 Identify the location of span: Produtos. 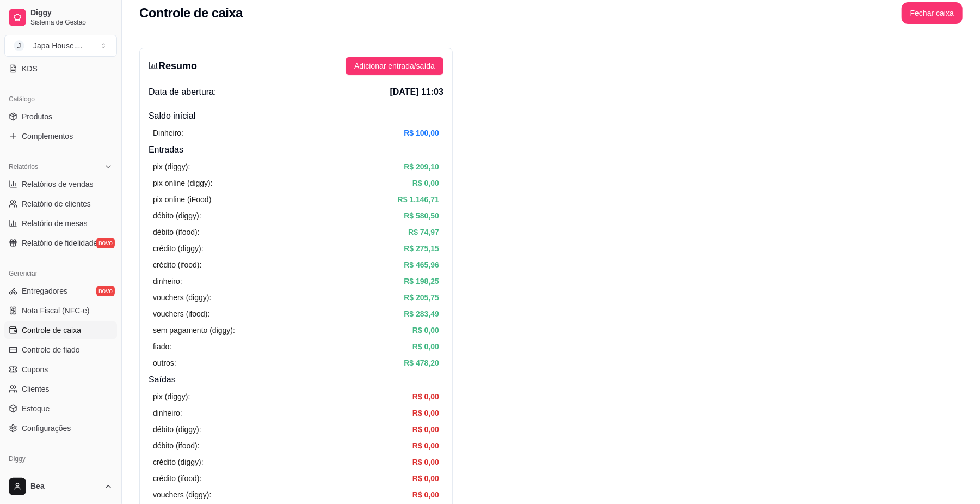
(37, 117).